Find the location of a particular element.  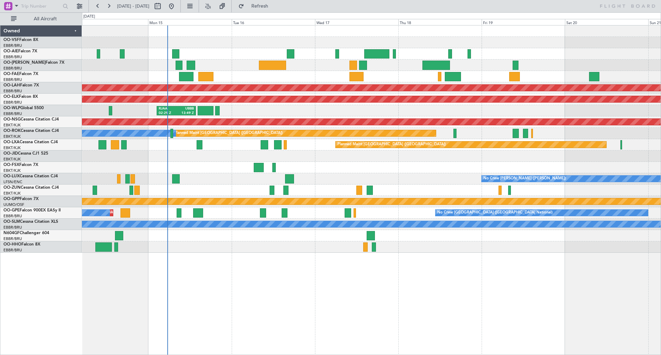

button: Refresh is located at coordinates (256, 6).